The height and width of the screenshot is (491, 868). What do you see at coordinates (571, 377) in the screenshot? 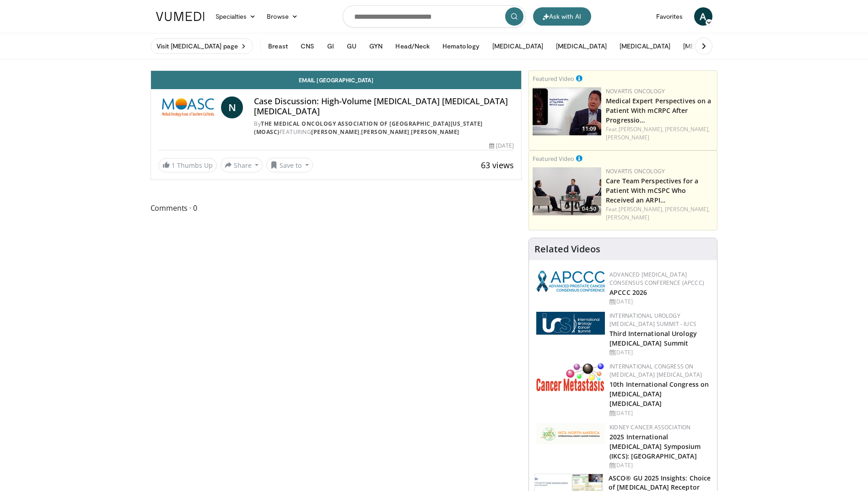
I see `img: 6ff8bc22-9509-4454-a4f8-ac79dd3b8976.png.150x105_q85_autocrop_double_scale_upscale_version-0.2.png` at bounding box center [571, 377].